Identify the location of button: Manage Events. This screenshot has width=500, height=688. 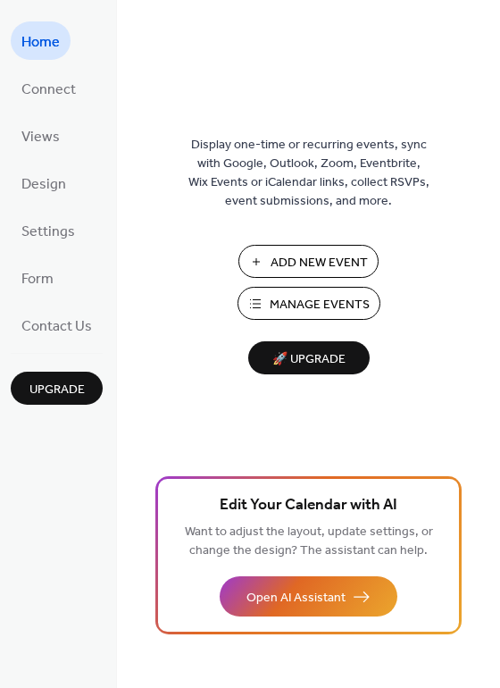
(309, 303).